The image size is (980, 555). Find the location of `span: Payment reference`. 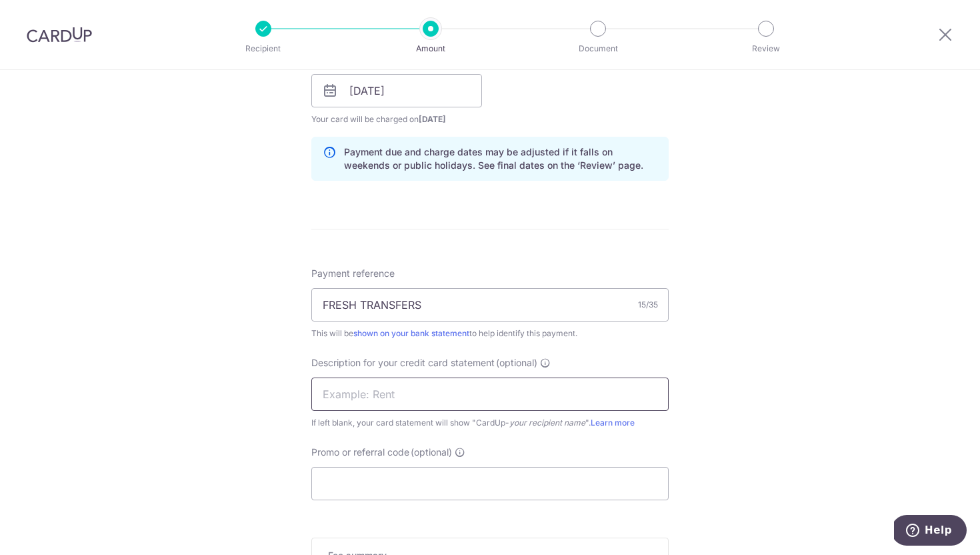

span: Payment reference is located at coordinates (353, 273).